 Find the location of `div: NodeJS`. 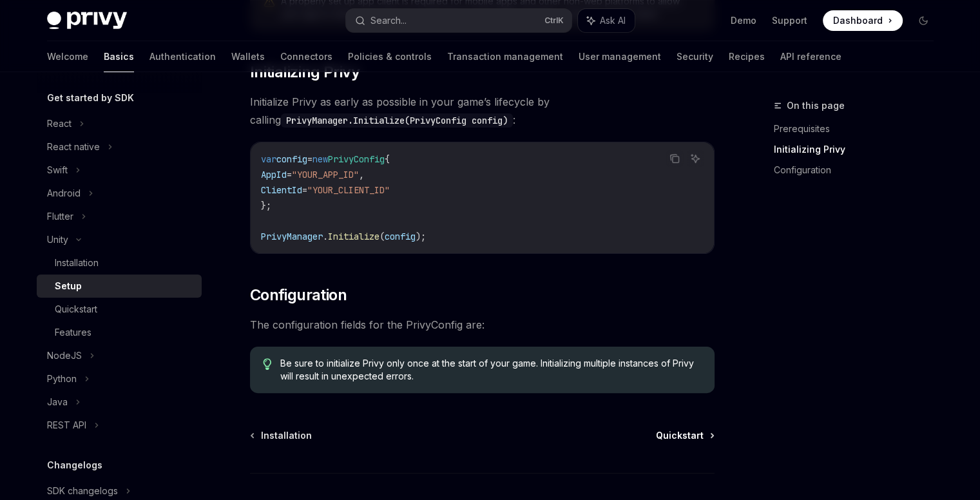

div: NodeJS is located at coordinates (64, 356).